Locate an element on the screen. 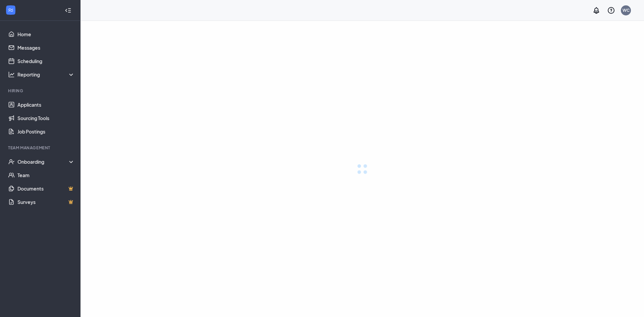 Image resolution: width=644 pixels, height=317 pixels. div: Reporting is located at coordinates (46, 75).